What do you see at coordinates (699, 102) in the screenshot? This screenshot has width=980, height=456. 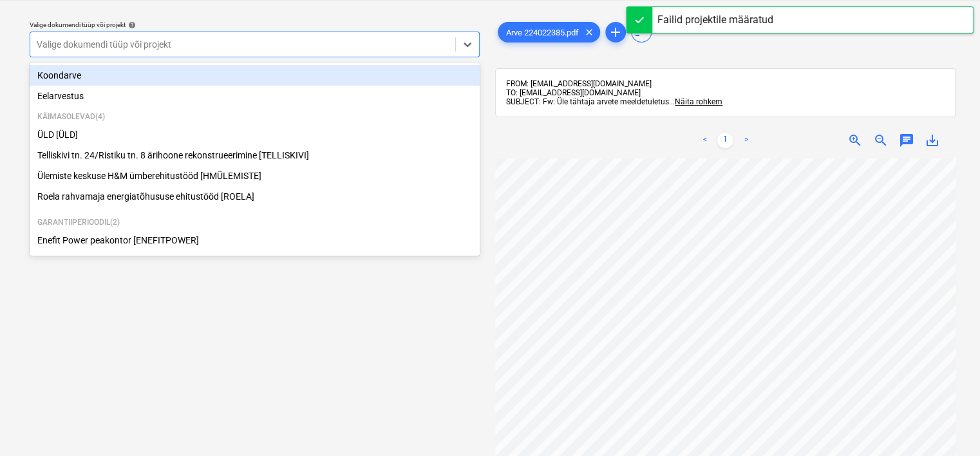 I see `span: Näita rohkem` at bounding box center [699, 102].